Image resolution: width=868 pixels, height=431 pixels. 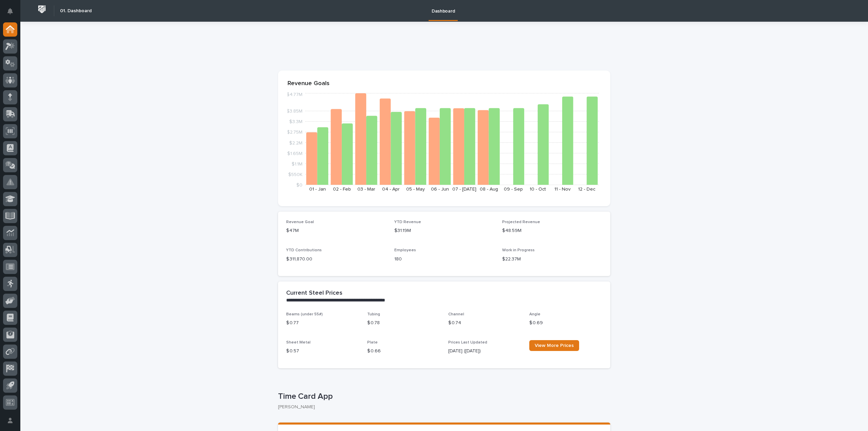 I want to click on text: 11 - Nov, so click(x=562, y=189).